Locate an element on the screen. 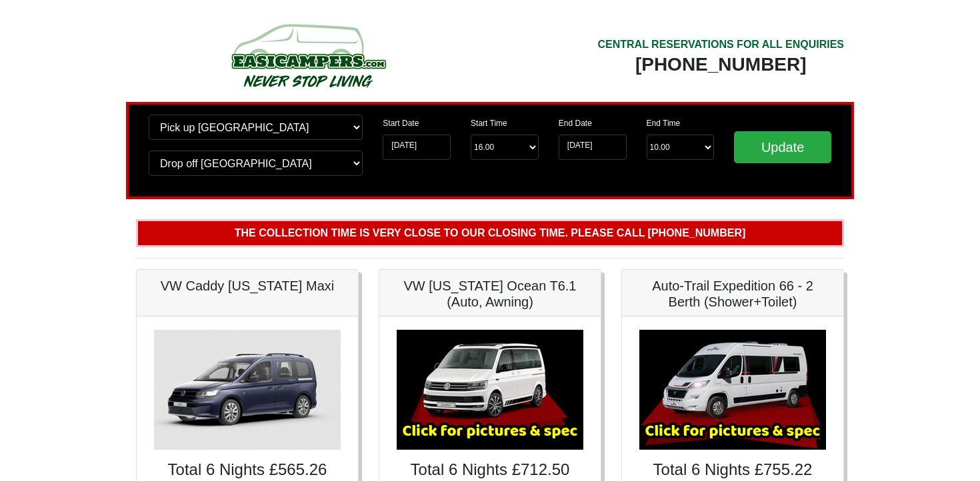  h4: Total 6 Nights £755.22 is located at coordinates (733, 470).